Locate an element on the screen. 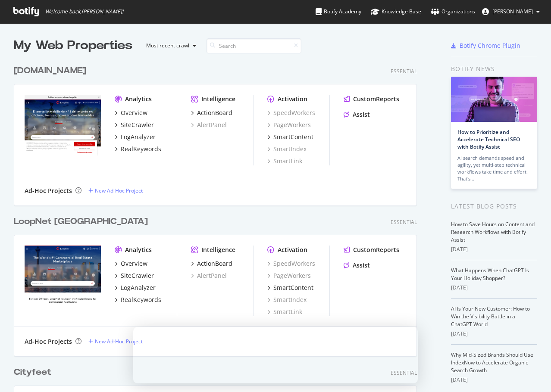  a: Cityfeet is located at coordinates (34, 372).